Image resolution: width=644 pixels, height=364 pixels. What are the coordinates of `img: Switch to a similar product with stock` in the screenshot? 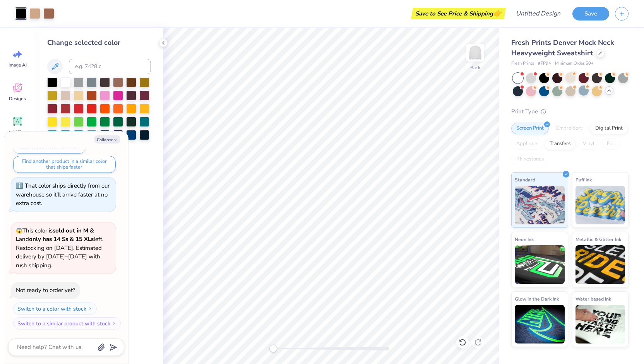 It's located at (114, 323).